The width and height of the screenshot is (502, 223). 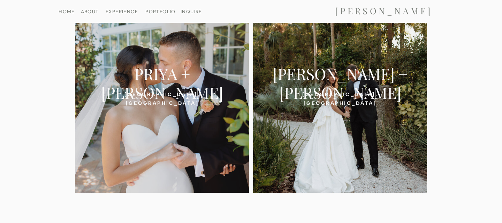 I want to click on a: HOME, so click(x=67, y=11).